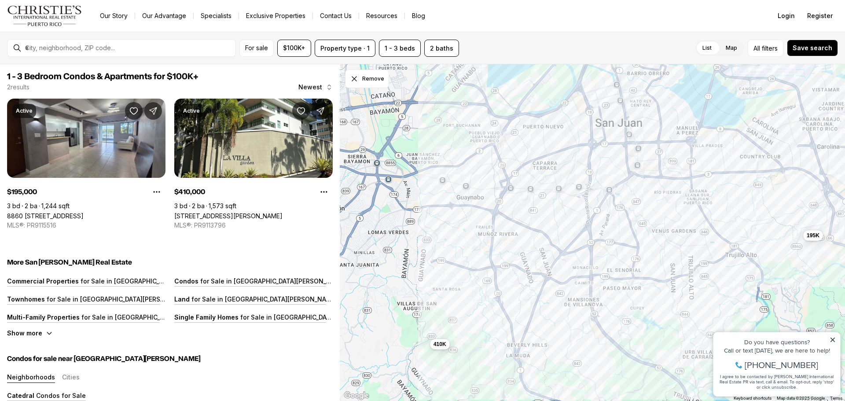 The image size is (845, 401). What do you see at coordinates (756, 48) in the screenshot?
I see `span: All` at bounding box center [756, 48].